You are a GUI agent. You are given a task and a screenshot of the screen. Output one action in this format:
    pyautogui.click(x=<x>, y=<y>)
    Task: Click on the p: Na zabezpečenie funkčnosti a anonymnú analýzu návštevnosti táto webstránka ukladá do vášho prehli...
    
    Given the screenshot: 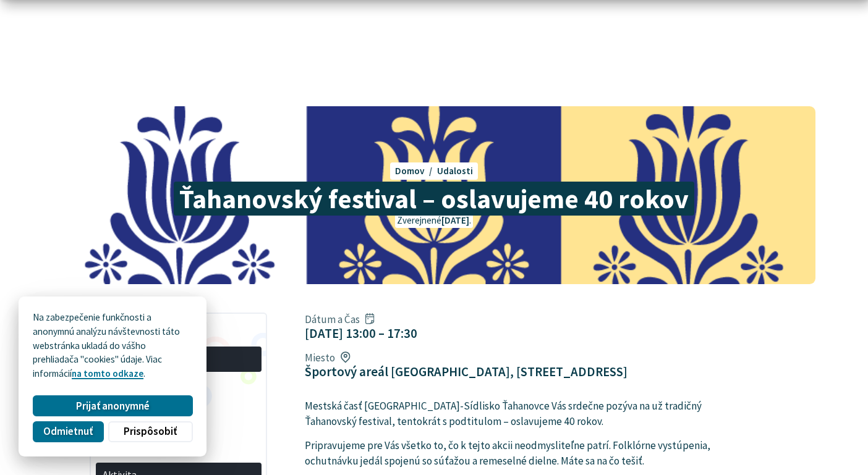 What is the action you would take?
    pyautogui.click(x=112, y=346)
    